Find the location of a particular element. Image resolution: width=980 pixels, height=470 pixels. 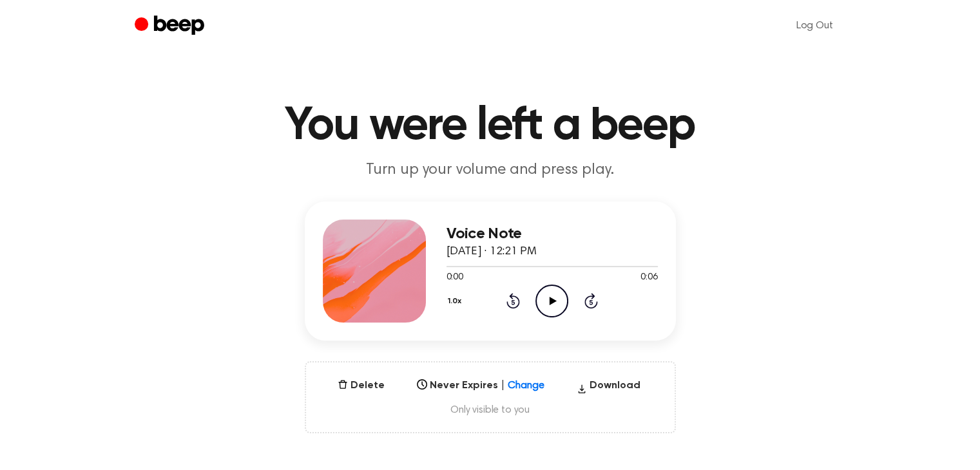

span: 0:00 is located at coordinates (455, 278).